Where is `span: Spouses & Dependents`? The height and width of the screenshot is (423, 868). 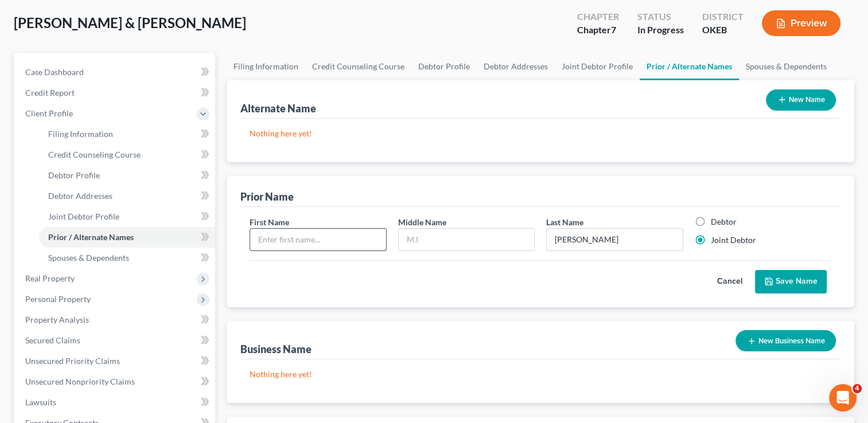 span: Spouses & Dependents is located at coordinates (88, 258).